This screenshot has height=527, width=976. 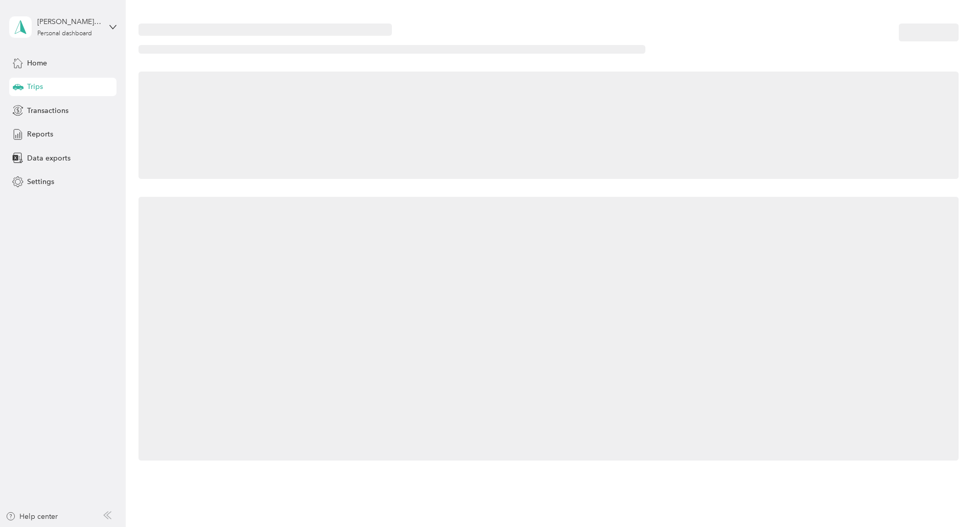 What do you see at coordinates (40, 181) in the screenshot?
I see `span: Settings` at bounding box center [40, 181].